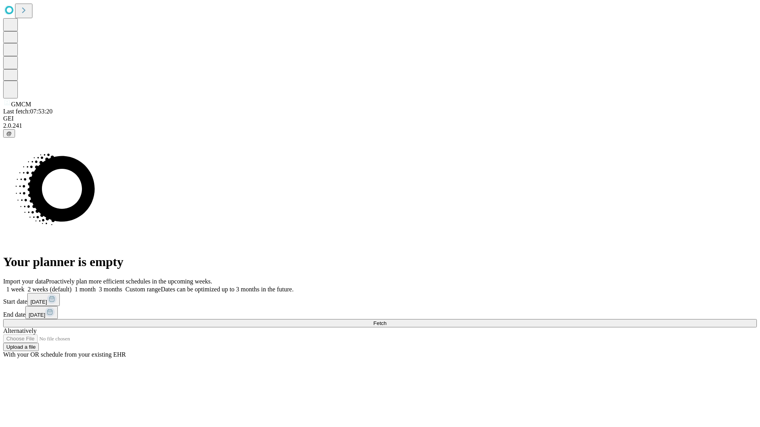  What do you see at coordinates (65, 355) in the screenshot?
I see `span: With your OR schedule from your existing EHR` at bounding box center [65, 355].